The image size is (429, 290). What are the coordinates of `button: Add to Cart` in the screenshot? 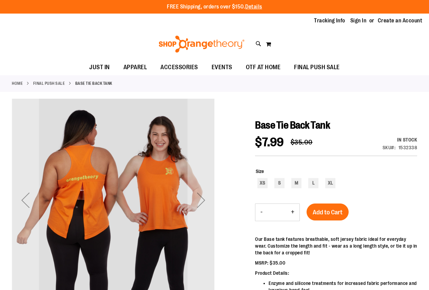 It's located at (328, 212).